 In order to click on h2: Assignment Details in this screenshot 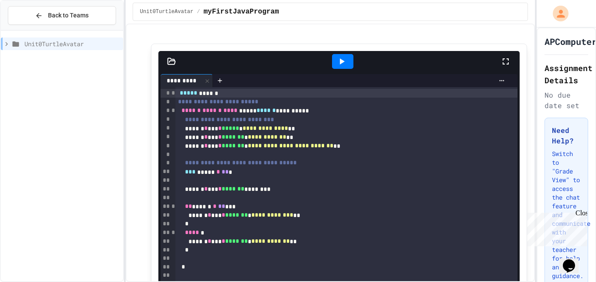, I will do `click(566, 74)`.